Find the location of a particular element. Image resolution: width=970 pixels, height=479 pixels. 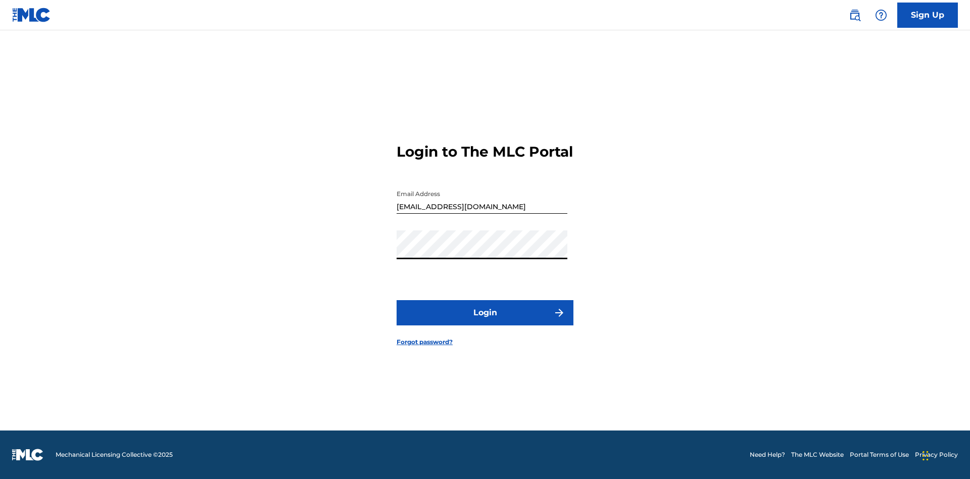

img: help is located at coordinates (881, 15).